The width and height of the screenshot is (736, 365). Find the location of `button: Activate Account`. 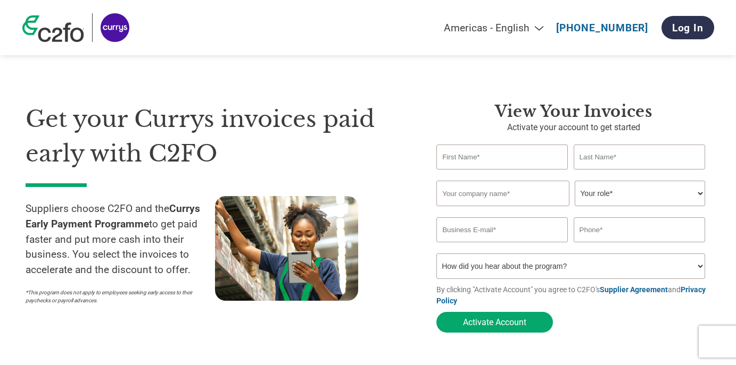

button: Activate Account is located at coordinates (494, 322).